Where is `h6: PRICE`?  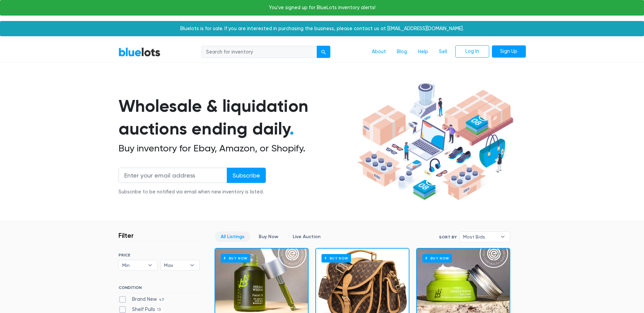 h6: PRICE is located at coordinates (158, 255).